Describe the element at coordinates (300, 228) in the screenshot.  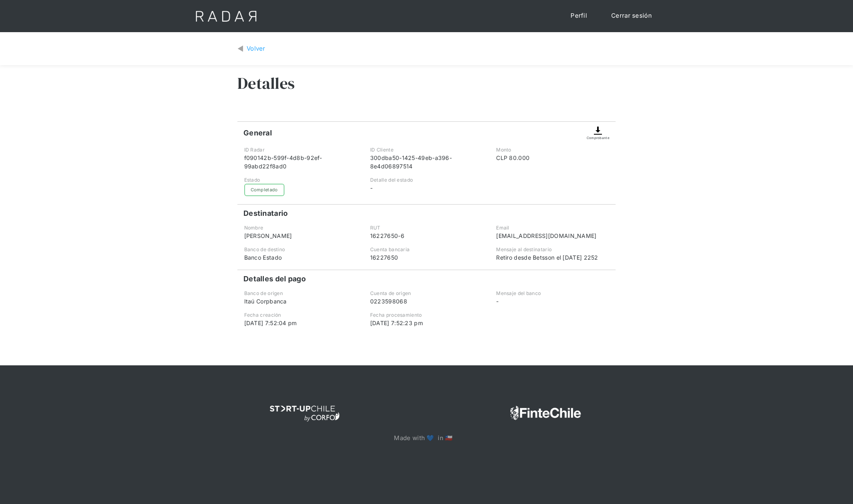
I see `div: Nombre` at that location.